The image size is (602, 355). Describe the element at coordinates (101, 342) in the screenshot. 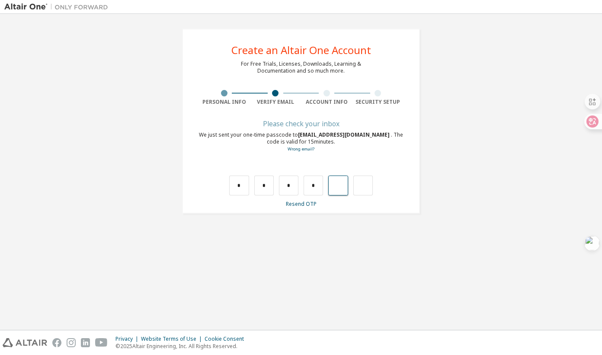

I see `img: youtube.svg` at that location.